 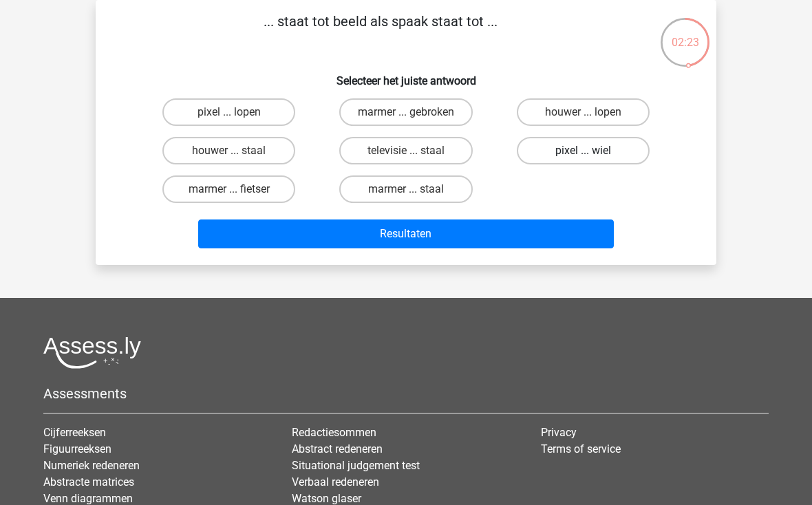 I want to click on label: televisie ... staal, so click(x=405, y=150).